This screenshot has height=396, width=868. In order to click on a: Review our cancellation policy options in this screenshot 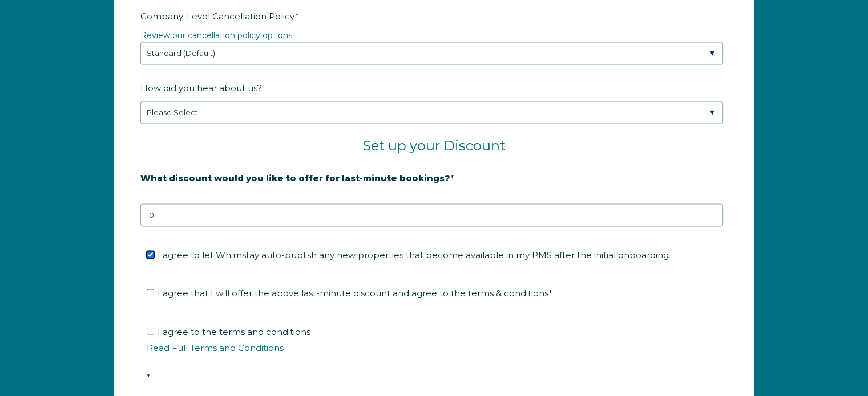, I will do `click(217, 36)`.